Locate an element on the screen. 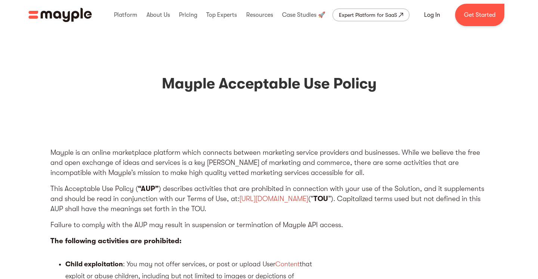  div: Resources is located at coordinates (260, 15).